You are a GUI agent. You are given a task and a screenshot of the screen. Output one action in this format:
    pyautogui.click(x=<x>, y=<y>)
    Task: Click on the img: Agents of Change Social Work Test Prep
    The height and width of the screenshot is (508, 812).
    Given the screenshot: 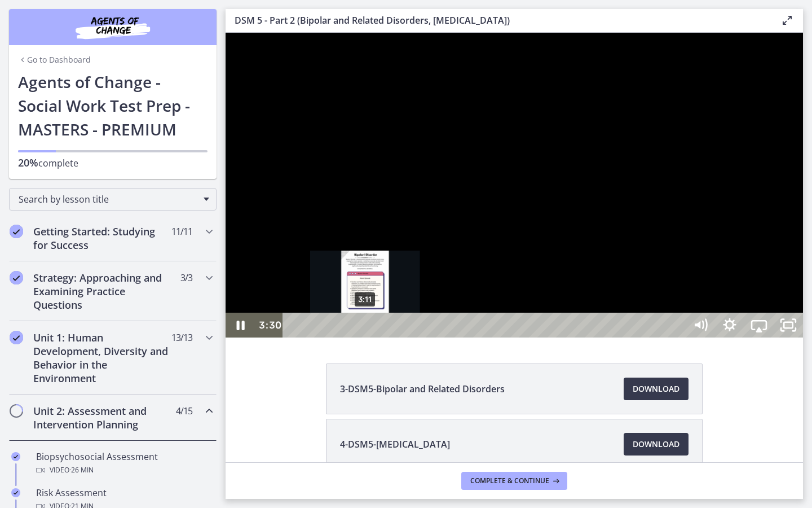 What is the action you would take?
    pyautogui.click(x=112, y=27)
    